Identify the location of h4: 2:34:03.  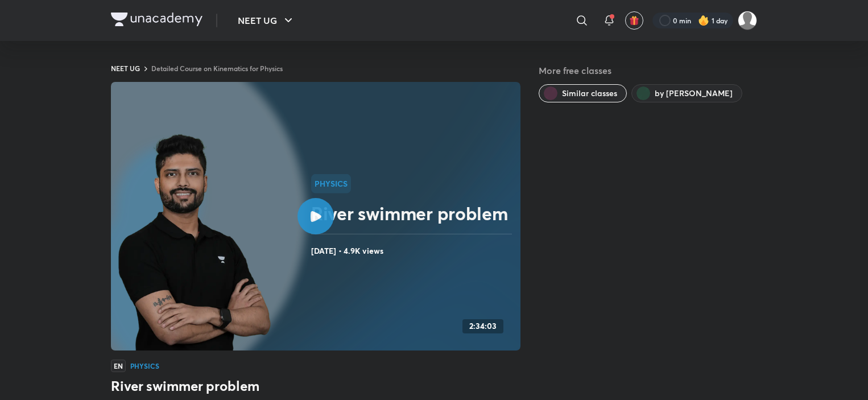
(483, 326).